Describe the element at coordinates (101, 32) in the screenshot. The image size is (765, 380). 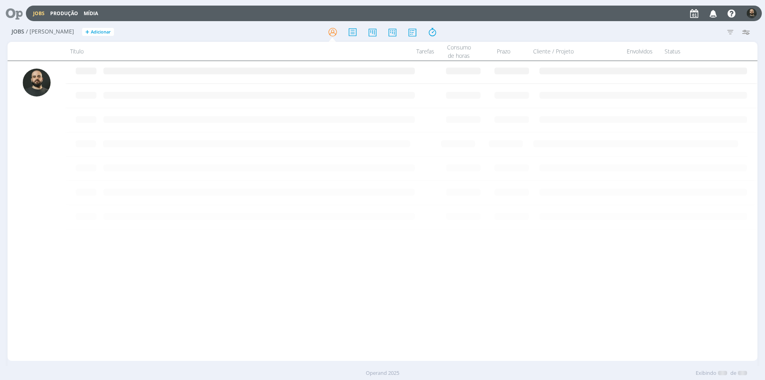
I see `span: Adicionar` at that location.